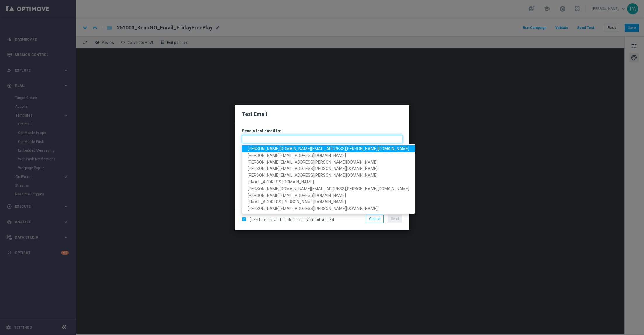  What do you see at coordinates (375, 218) in the screenshot?
I see `button: Cancel` at bounding box center [375, 218].